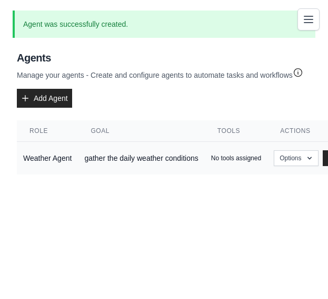  I want to click on th: Tools, so click(236, 131).